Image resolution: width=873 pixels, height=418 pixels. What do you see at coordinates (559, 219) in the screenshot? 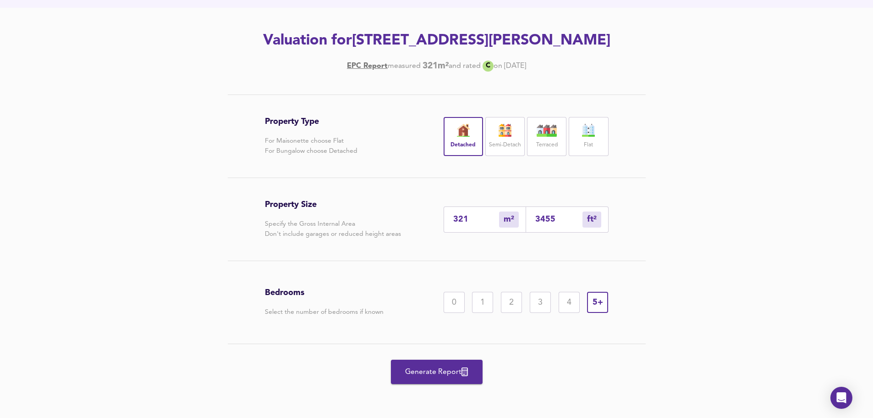
I see `input: Sqft` at bounding box center [559, 219].